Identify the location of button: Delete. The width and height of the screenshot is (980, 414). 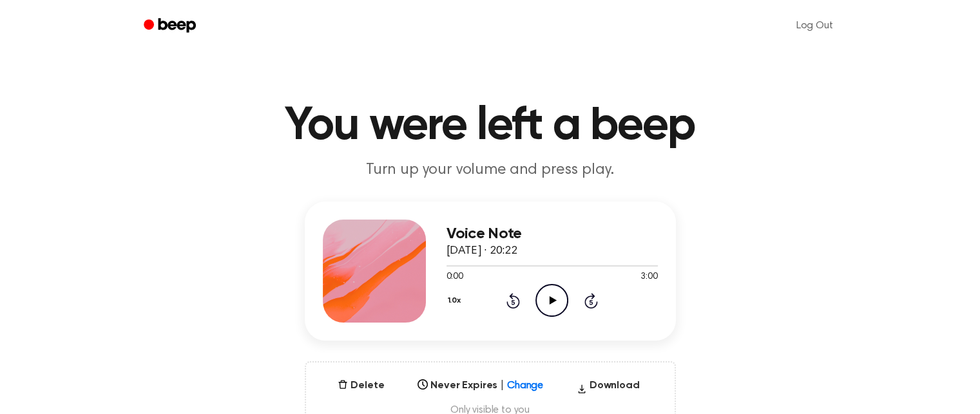
(361, 386).